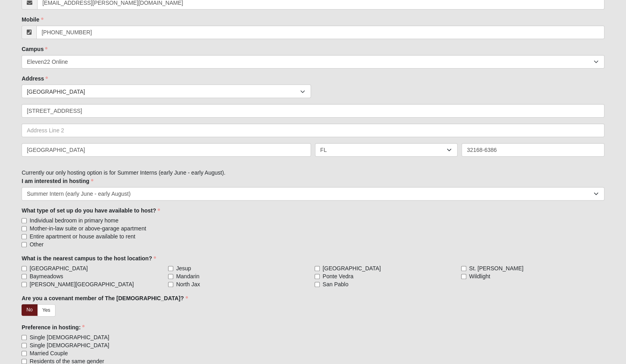 This screenshot has height=364, width=626. What do you see at coordinates (313, 111) in the screenshot?
I see `input: Address Line 1` at bounding box center [313, 111].